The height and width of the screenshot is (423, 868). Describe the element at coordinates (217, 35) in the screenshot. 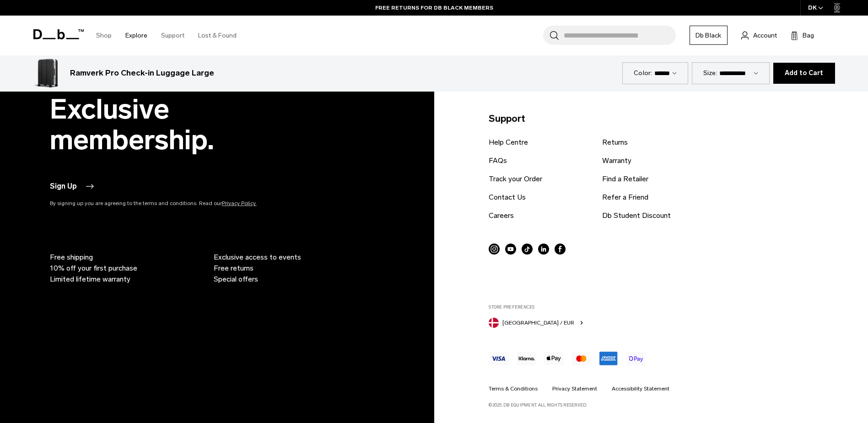

I see `a: Lost & Found` at that location.